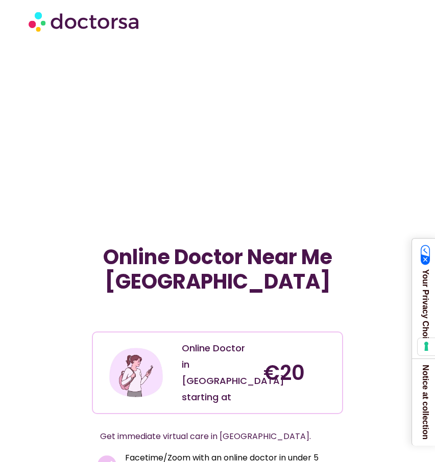 Image resolution: width=435 pixels, height=462 pixels. I want to click on h4: €20, so click(299, 373).